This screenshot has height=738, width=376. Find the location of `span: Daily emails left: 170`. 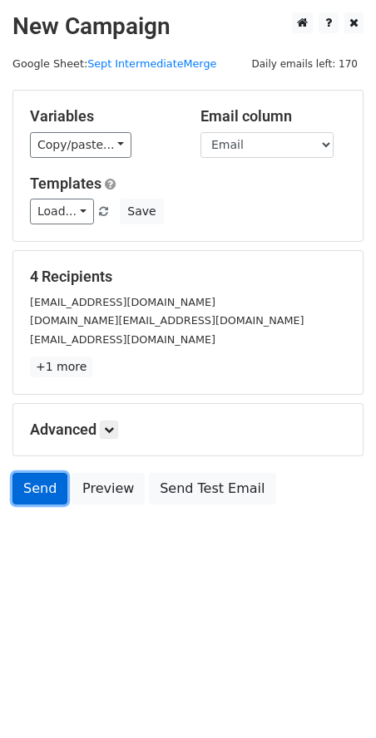

span: Daily emails left: 170 is located at coordinates (304, 64).